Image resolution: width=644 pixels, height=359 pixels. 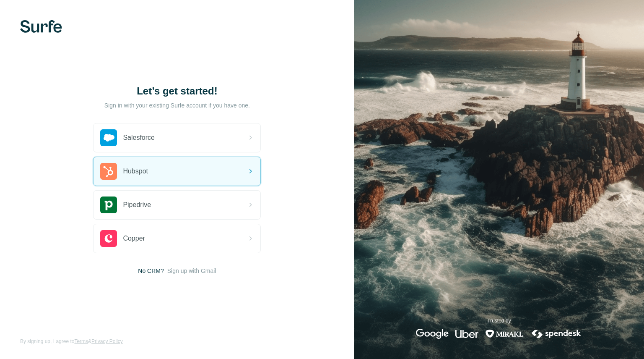 I want to click on img: google's logo, so click(x=432, y=334).